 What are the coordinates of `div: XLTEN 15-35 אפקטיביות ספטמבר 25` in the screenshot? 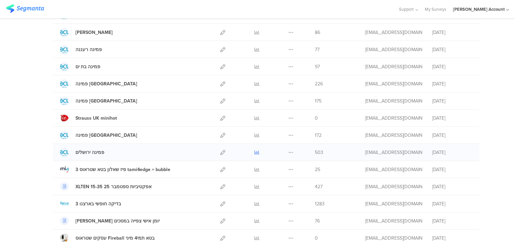 It's located at (113, 186).